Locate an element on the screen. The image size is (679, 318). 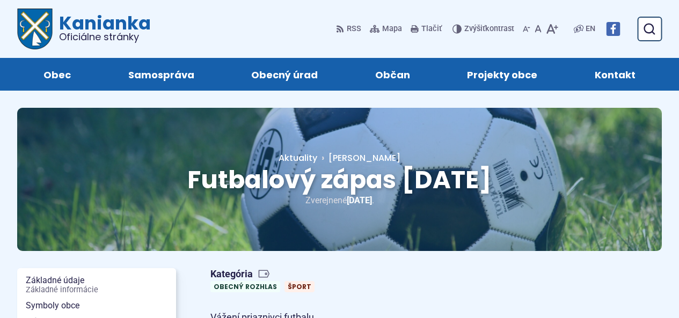
a: Obecný rozhlas is located at coordinates (245, 286).